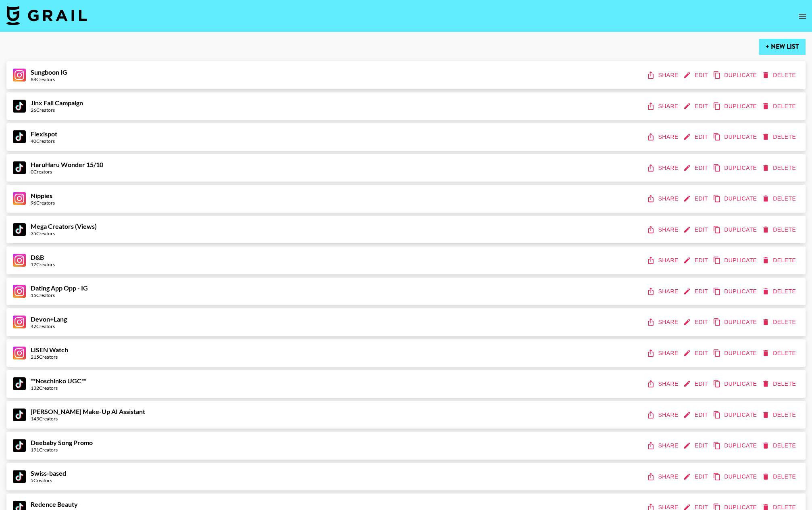  Describe the element at coordinates (59, 388) in the screenshot. I see `div: 132 Creators` at that location.